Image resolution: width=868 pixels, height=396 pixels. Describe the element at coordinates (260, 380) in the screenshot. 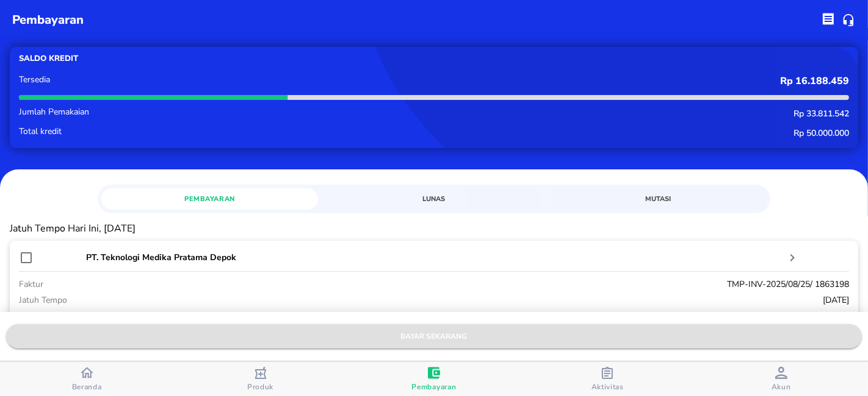

I see `button: Produk` at that location.